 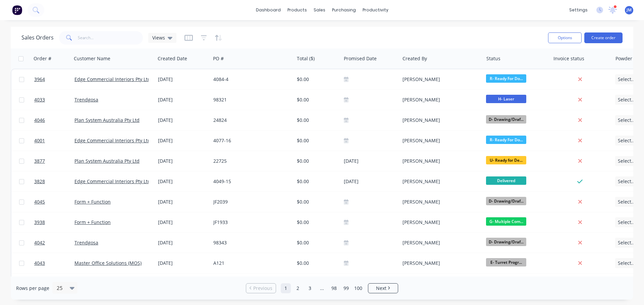 I want to click on span: 3938, so click(x=39, y=223).